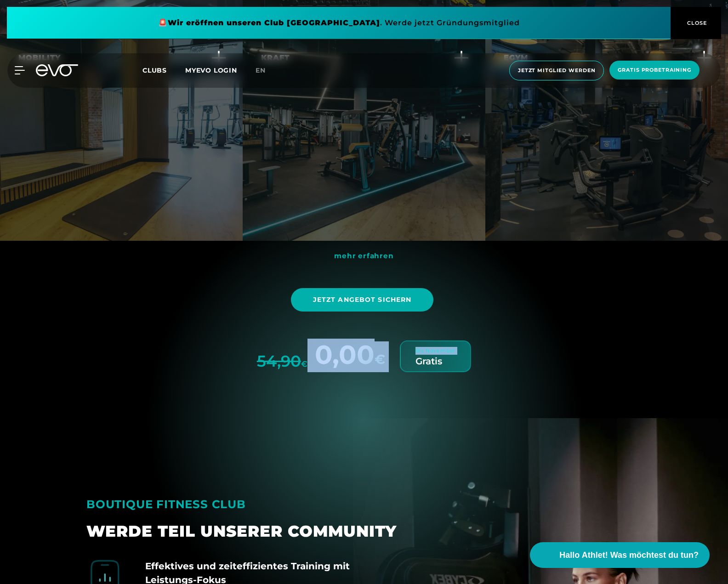  Describe the element at coordinates (655, 70) in the screenshot. I see `a: Gratis Probetraining` at that location.